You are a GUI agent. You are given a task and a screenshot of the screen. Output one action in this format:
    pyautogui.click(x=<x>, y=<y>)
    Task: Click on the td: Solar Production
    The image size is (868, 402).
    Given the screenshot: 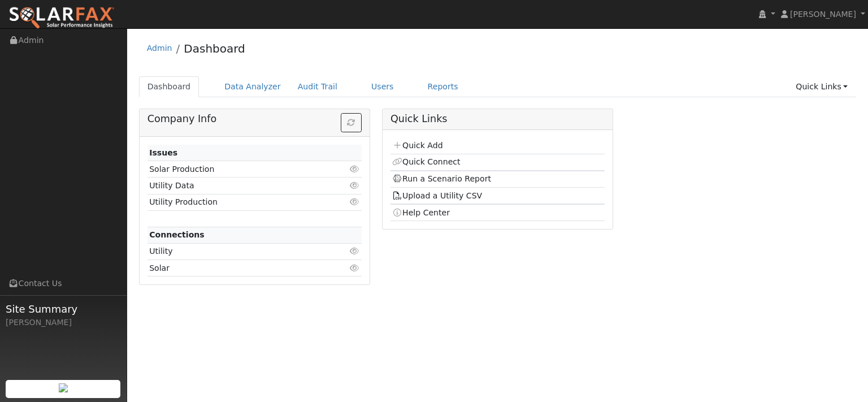 What is the action you would take?
    pyautogui.click(x=237, y=169)
    